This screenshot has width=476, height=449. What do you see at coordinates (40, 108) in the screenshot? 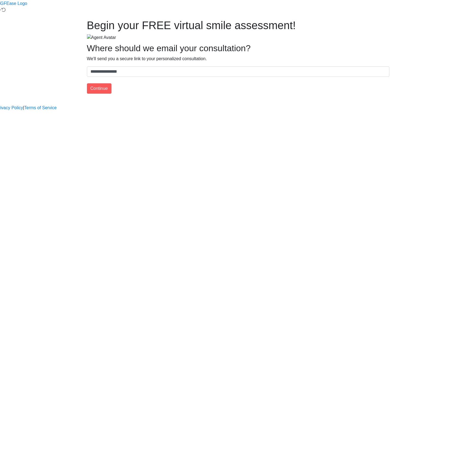
I see `a: Terms of Service` at bounding box center [40, 108].